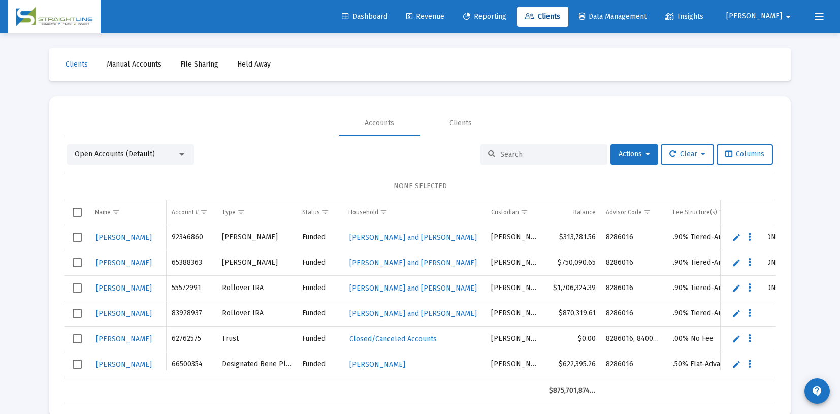  Describe the element at coordinates (185, 212) in the screenshot. I see `div: Account #` at that location.